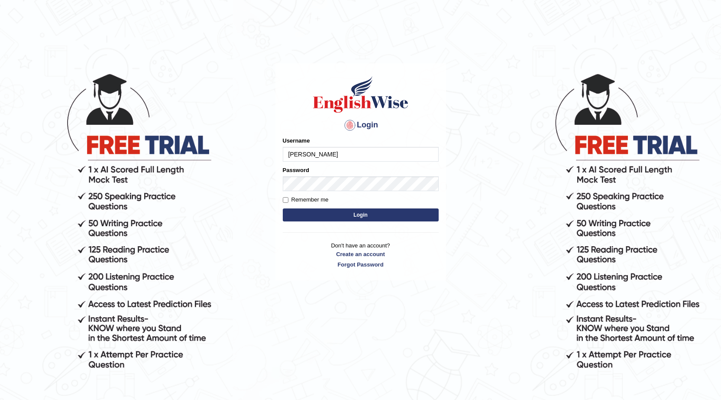 The width and height of the screenshot is (721, 400). I want to click on label: Username, so click(296, 140).